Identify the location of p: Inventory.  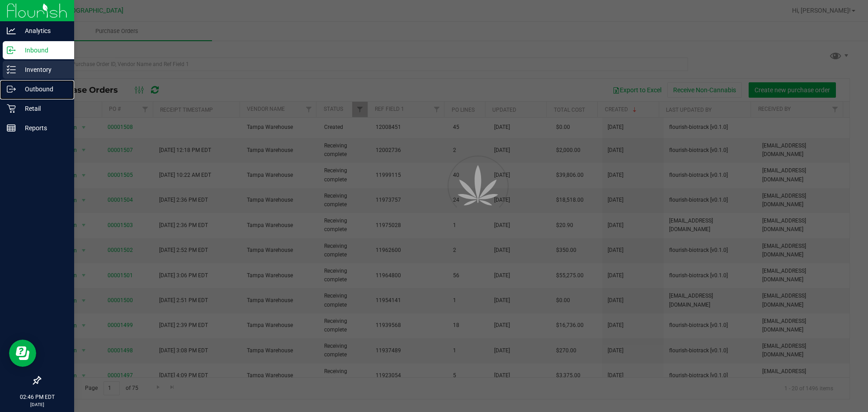
(43, 69).